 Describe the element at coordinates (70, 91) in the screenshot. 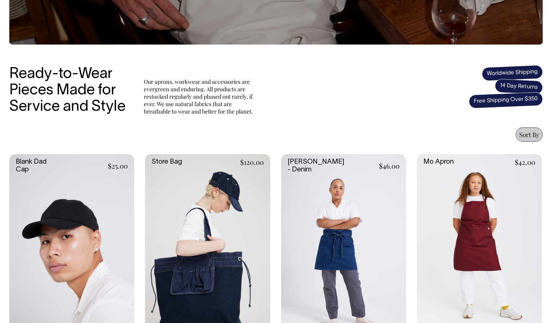

I see `h3: Ready-to-Wear Pieces Made for Service and Style` at that location.